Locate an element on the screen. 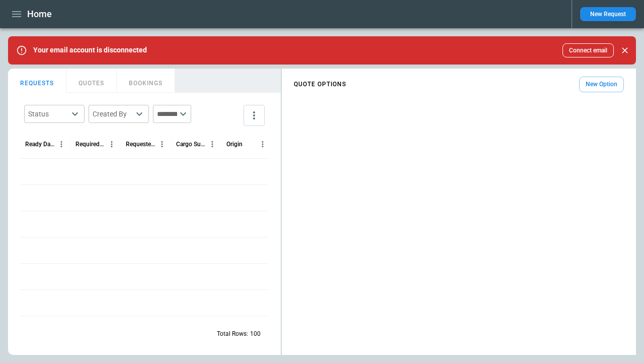 The image size is (644, 363). button: Required Date & Time (UTC) column menu is located at coordinates (112, 144).